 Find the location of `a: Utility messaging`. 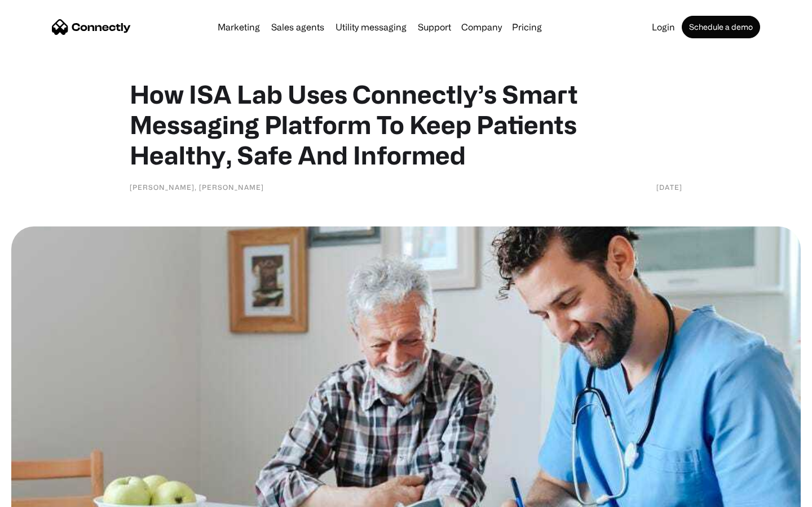

a: Utility messaging is located at coordinates (371, 27).